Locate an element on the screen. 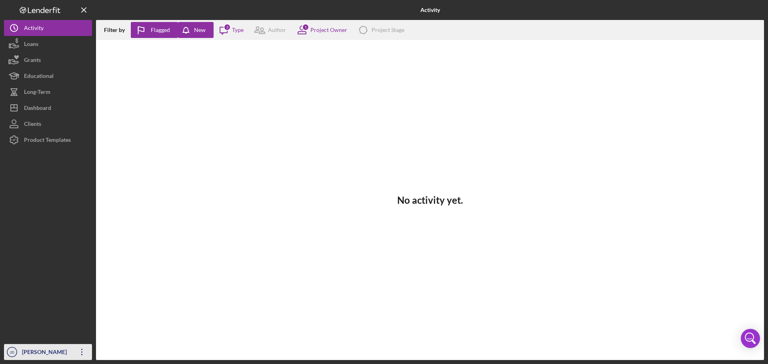  div: Flagged is located at coordinates (160, 30).